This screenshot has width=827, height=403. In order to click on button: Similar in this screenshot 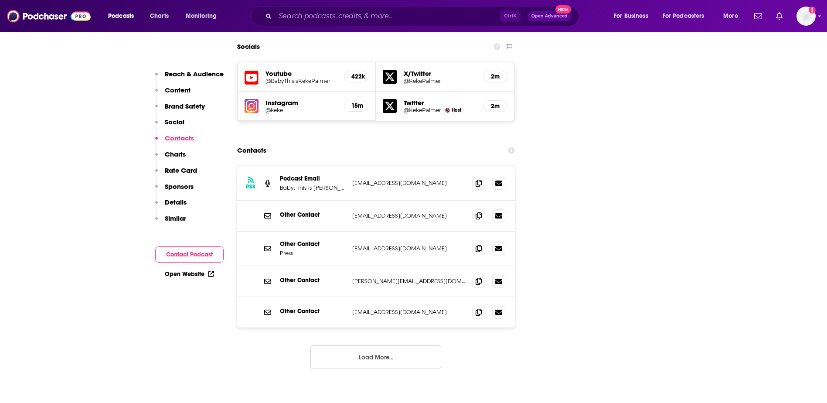, I will do `click(170, 222)`.